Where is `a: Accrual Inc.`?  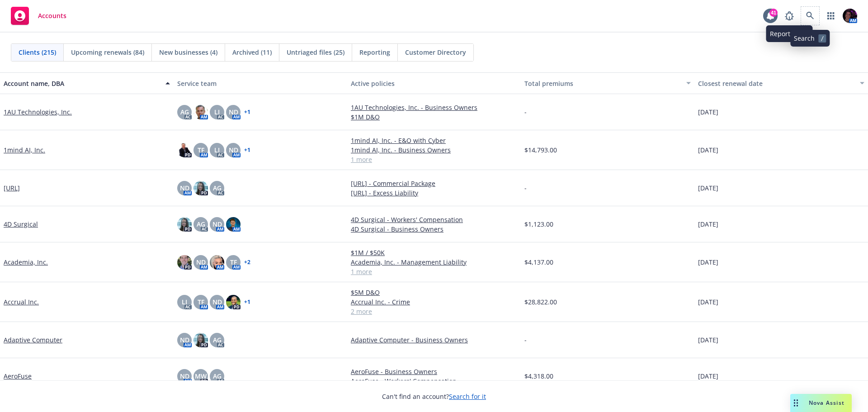
a: Accrual Inc. is located at coordinates (21, 302).